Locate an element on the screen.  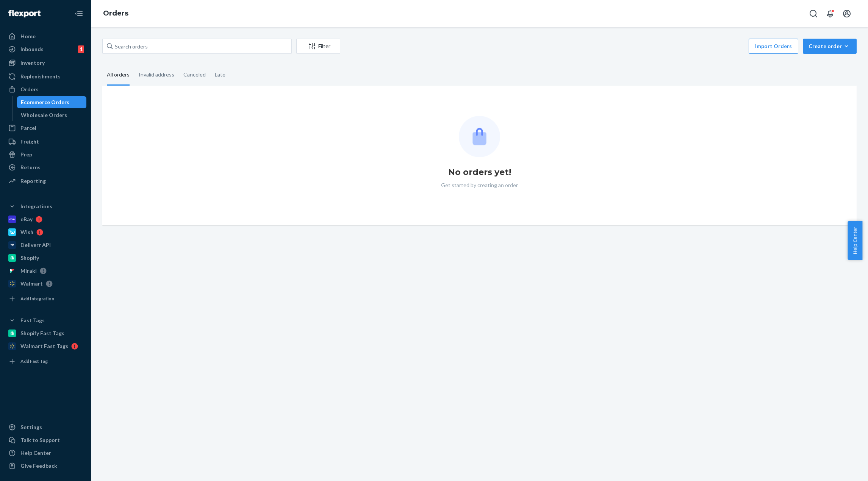
a: Shopify Fast Tags is located at coordinates (46, 333).